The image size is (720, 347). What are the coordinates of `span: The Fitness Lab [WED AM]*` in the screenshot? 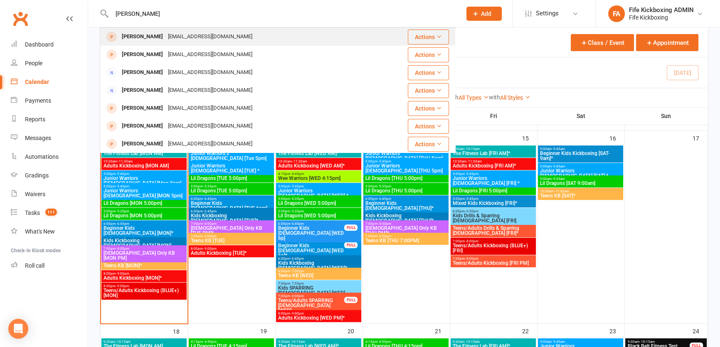 It's located at (319, 153).